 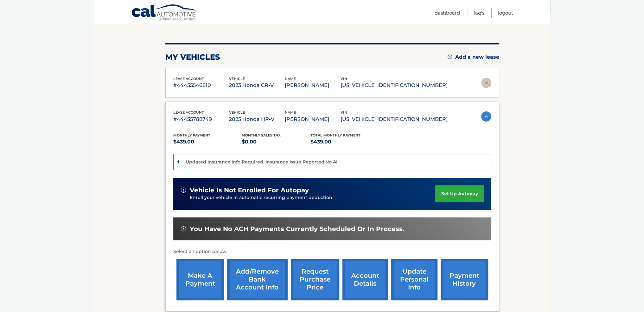 What do you see at coordinates (276, 142) in the screenshot?
I see `p: $0.00` at bounding box center [276, 142].